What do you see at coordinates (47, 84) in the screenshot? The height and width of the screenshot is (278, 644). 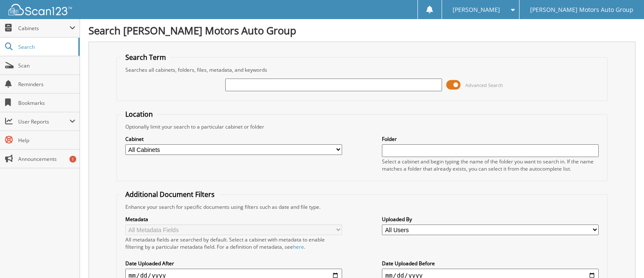 I see `span: Reminders` at bounding box center [47, 84].